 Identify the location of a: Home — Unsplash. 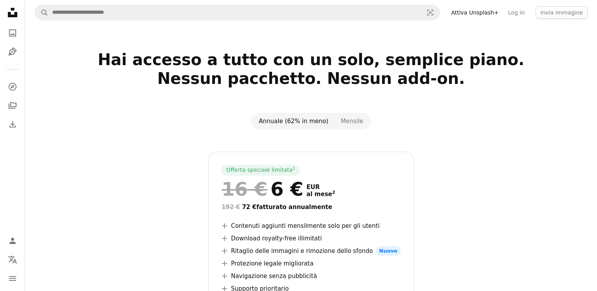
(13, 13).